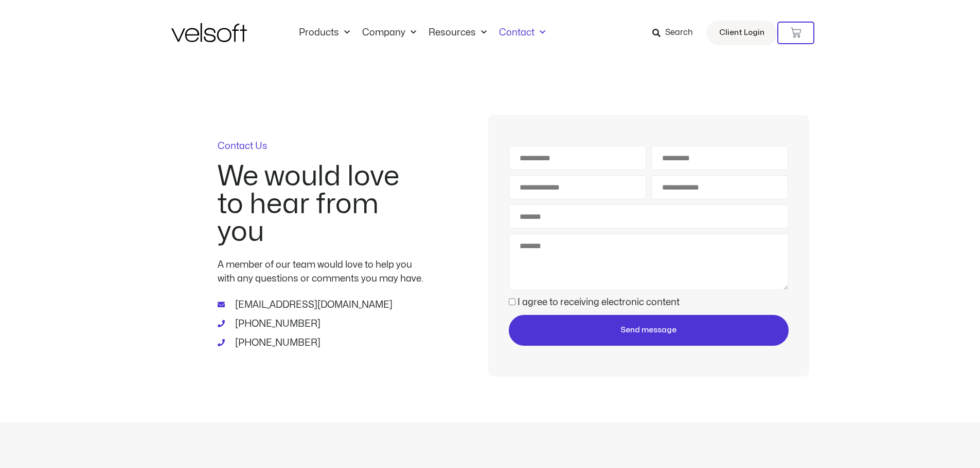 Image resolution: width=980 pixels, height=468 pixels. Describe the element at coordinates (598, 302) in the screenshot. I see `label: I agree to receiving electronic content` at that location.